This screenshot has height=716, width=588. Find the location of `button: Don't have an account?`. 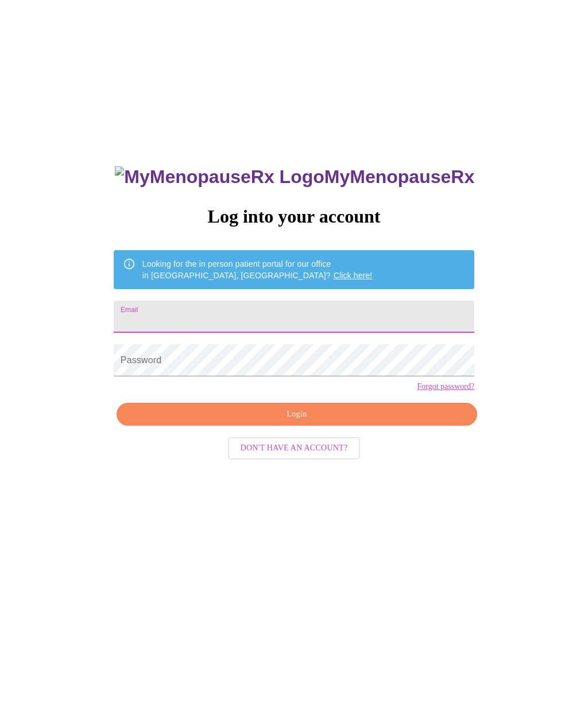

button: Don't have an account? is located at coordinates (294, 448).